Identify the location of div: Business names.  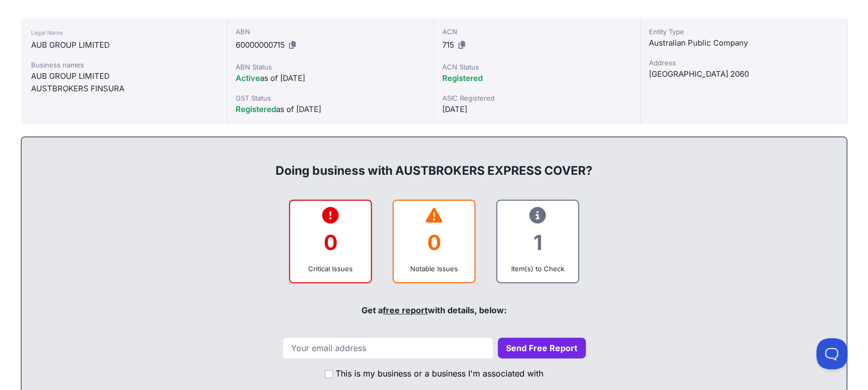
(124, 65).